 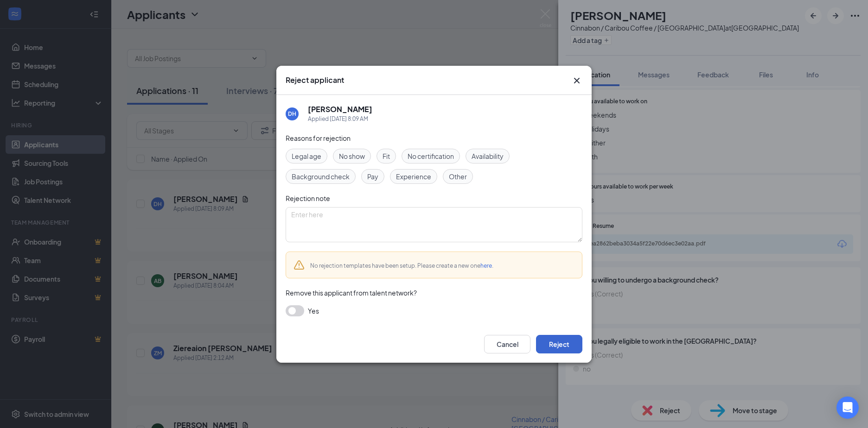 What do you see at coordinates (373, 177) in the screenshot?
I see `span: Pay` at bounding box center [373, 177].